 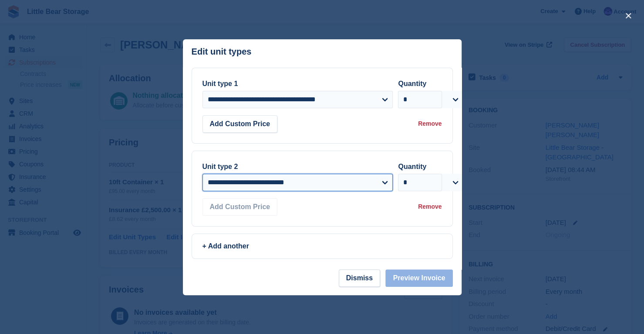 What do you see at coordinates (419, 278) in the screenshot?
I see `button: Preview Invoice` at bounding box center [419, 278].